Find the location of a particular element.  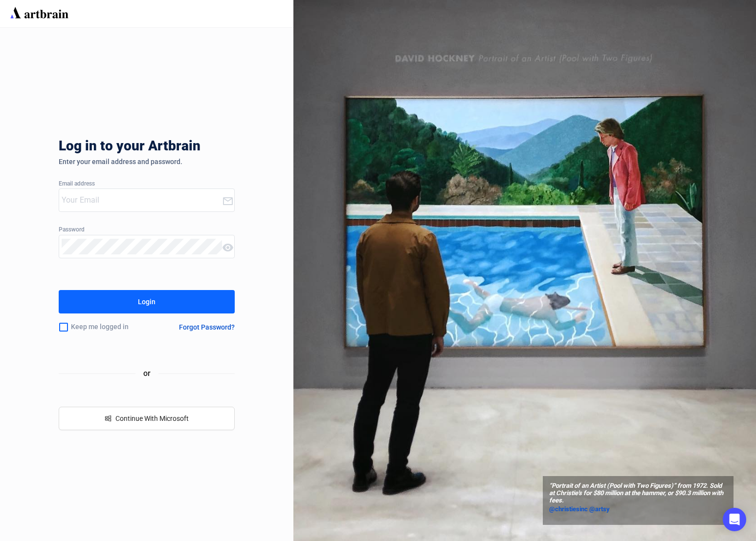

button: Login is located at coordinates (147, 302).